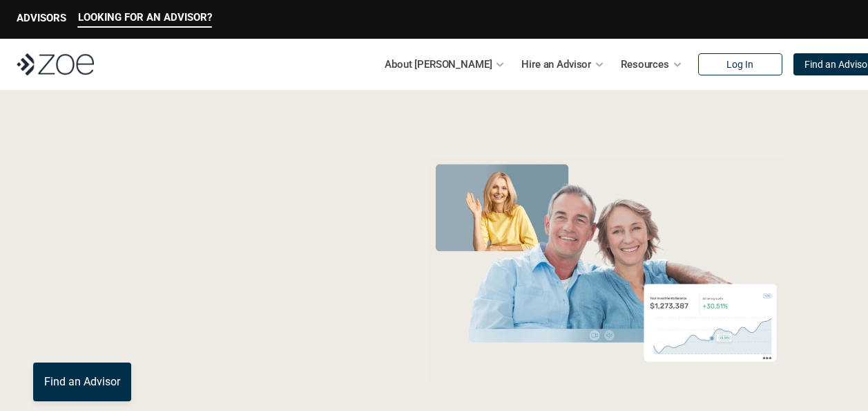 The height and width of the screenshot is (411, 868). Describe the element at coordinates (42, 18) in the screenshot. I see `p: ADVISORS` at that location.